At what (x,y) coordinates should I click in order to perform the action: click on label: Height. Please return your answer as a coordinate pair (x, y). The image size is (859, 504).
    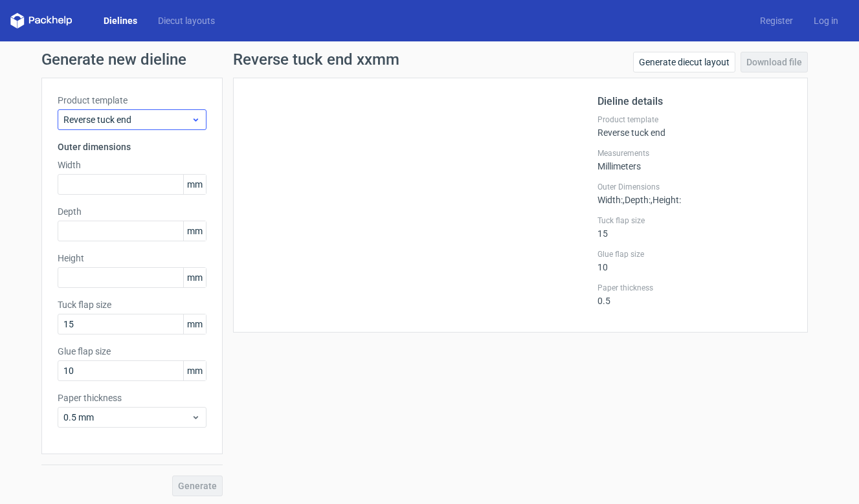
    Looking at the image, I should click on (132, 258).